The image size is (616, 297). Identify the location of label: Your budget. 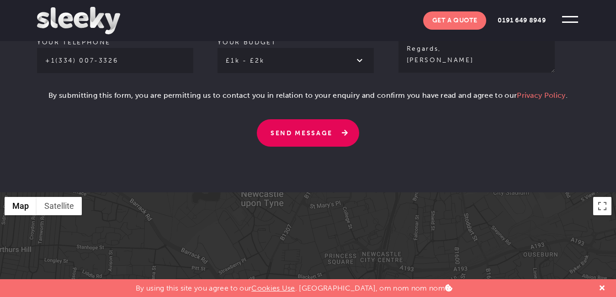
(296, 51).